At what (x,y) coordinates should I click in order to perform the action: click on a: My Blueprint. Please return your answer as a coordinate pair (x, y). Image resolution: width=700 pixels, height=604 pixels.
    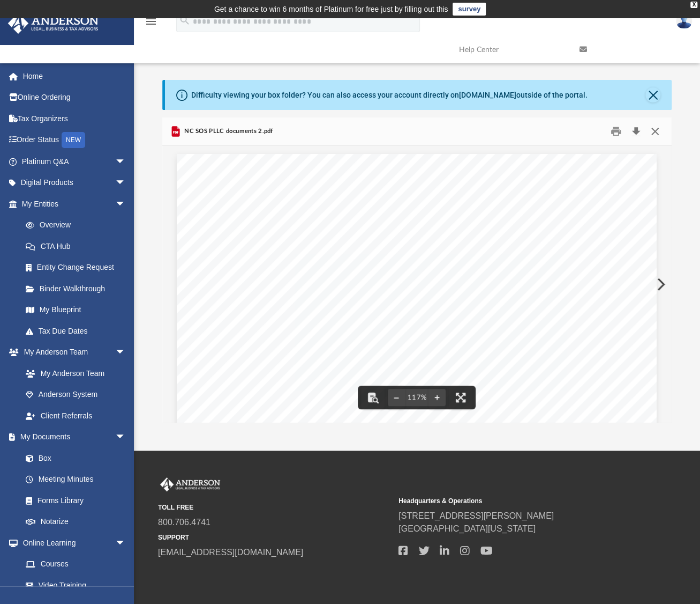
    Looking at the image, I should click on (76, 310).